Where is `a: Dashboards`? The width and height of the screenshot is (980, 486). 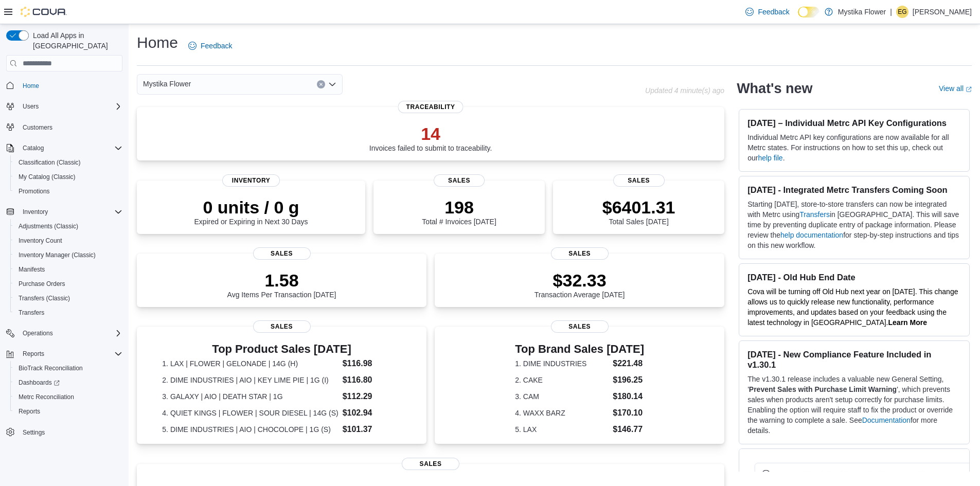
a: Dashboards is located at coordinates (39, 382).